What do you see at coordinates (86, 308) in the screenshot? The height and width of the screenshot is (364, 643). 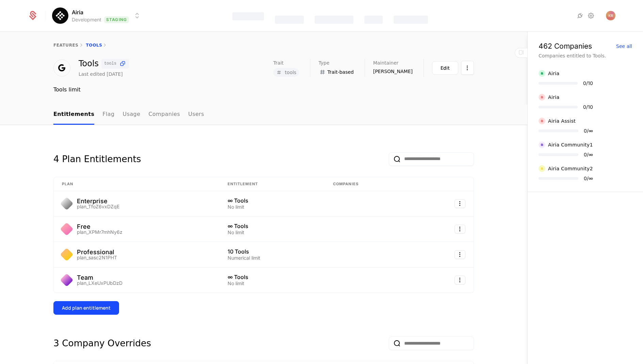 I see `button: Add plan entitlement` at bounding box center [86, 308].